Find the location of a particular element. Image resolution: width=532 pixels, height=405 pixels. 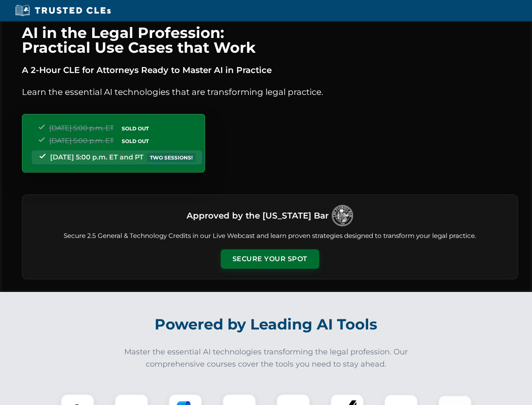

img: Logo is located at coordinates (343, 215).